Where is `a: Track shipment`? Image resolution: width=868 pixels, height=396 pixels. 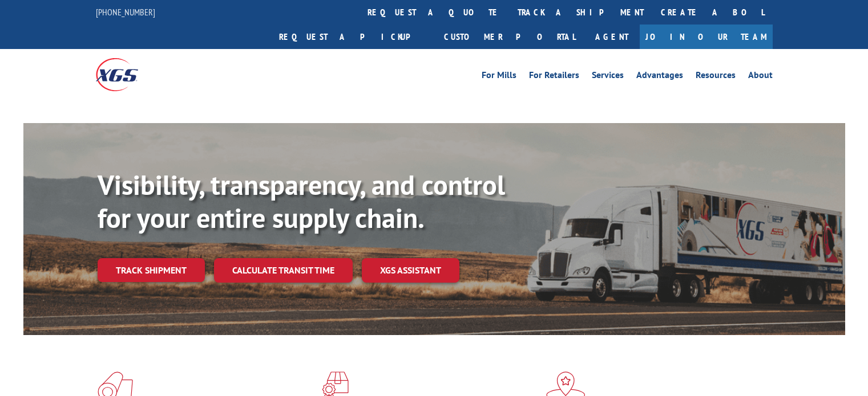
a: Track shipment is located at coordinates (151, 271).